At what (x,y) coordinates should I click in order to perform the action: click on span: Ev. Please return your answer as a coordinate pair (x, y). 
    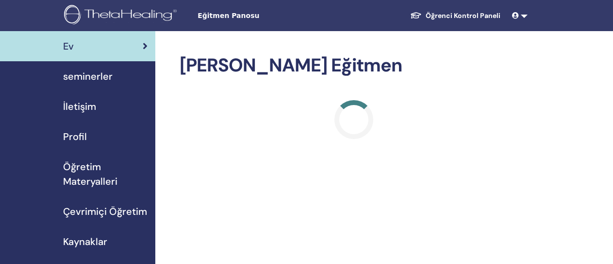
    Looking at the image, I should click on (68, 46).